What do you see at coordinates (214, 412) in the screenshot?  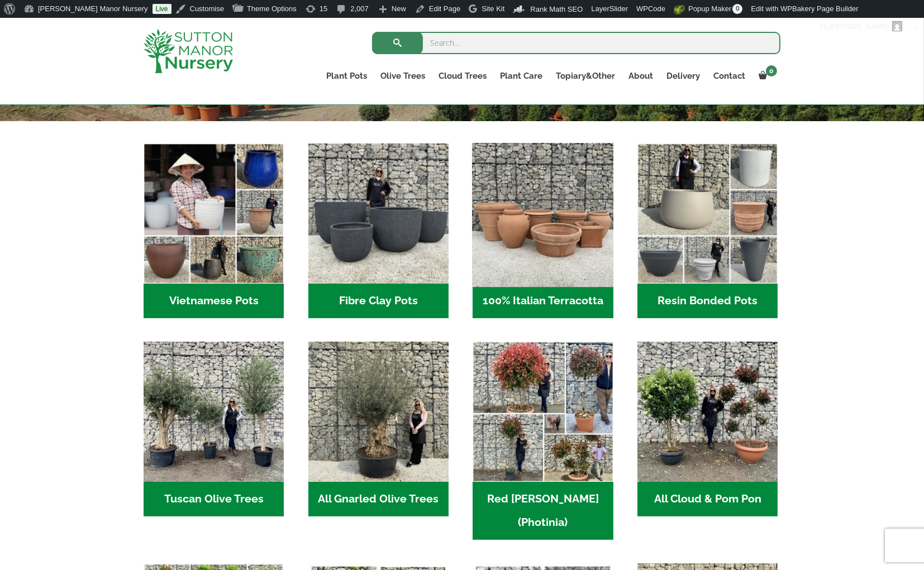 I see `img: Home - 7716AD77 15EA 4607 B135 B37375859F10` at bounding box center [214, 412].